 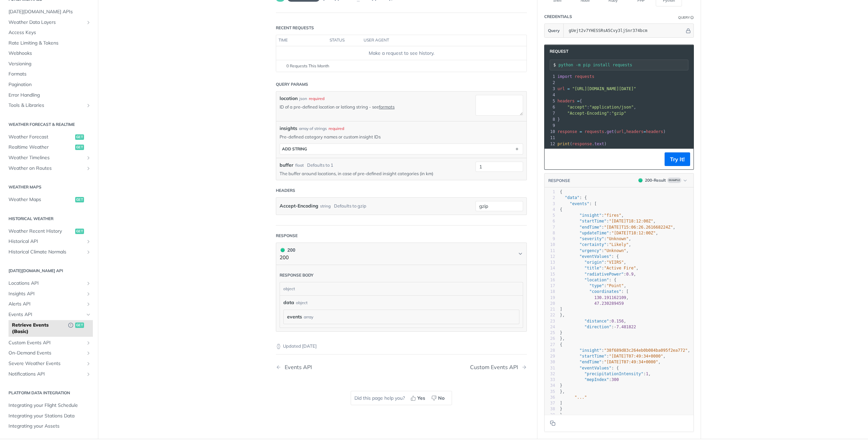 I want to click on a: Insights APIShow subpages for Insights API, so click(x=49, y=294).